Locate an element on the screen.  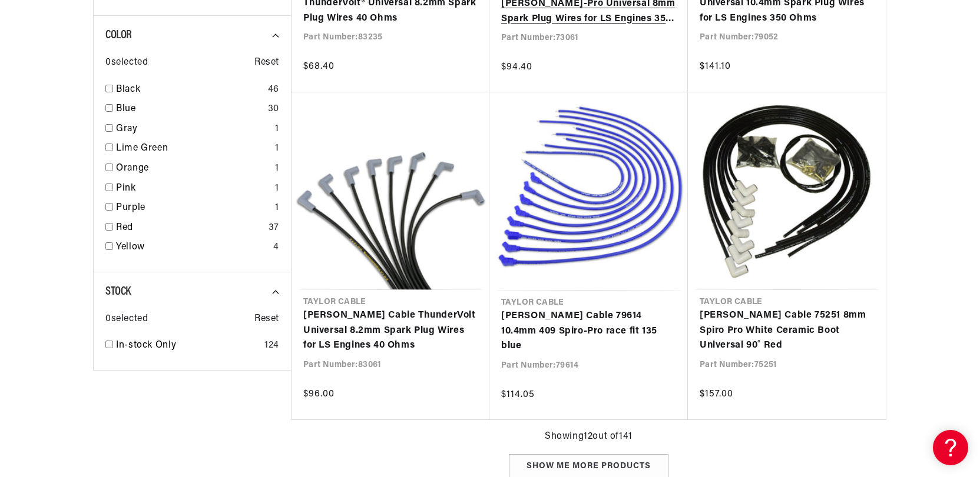
a: In-stock Only is located at coordinates (188, 346).